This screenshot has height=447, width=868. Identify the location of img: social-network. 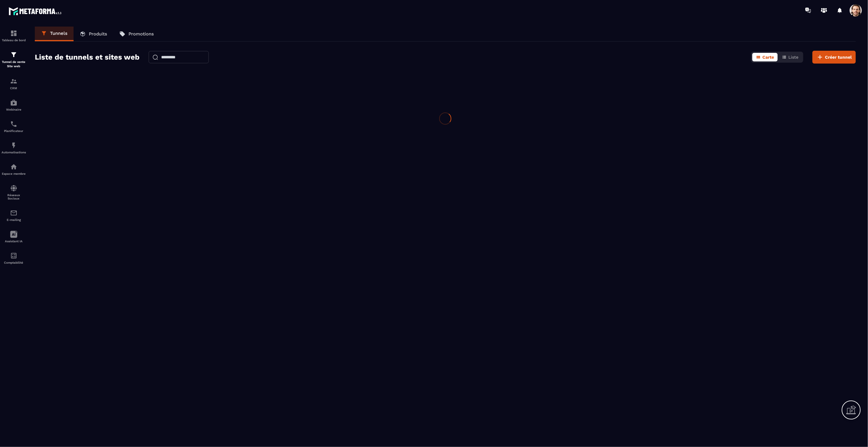
(14, 188).